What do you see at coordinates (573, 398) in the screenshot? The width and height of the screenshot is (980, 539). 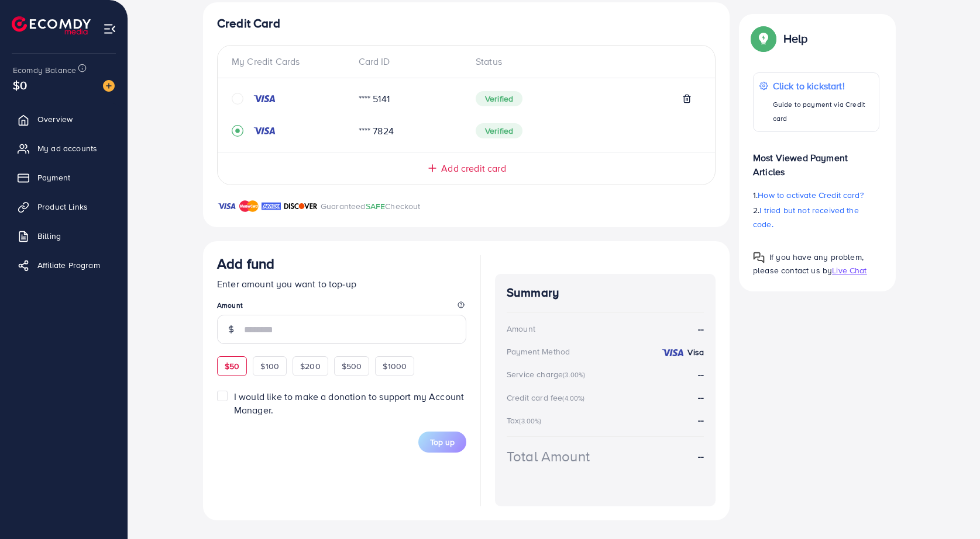 I see `small: (4.00%)` at bounding box center [573, 398].